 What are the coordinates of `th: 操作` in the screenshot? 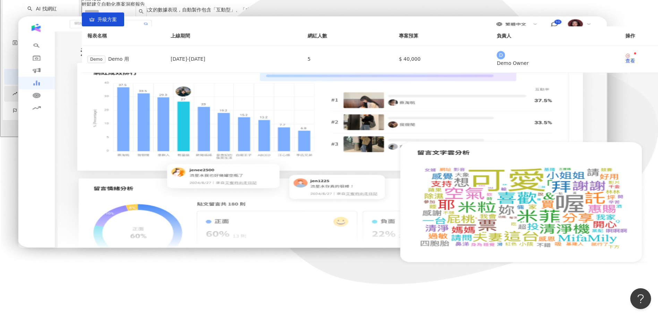 It's located at (639, 36).